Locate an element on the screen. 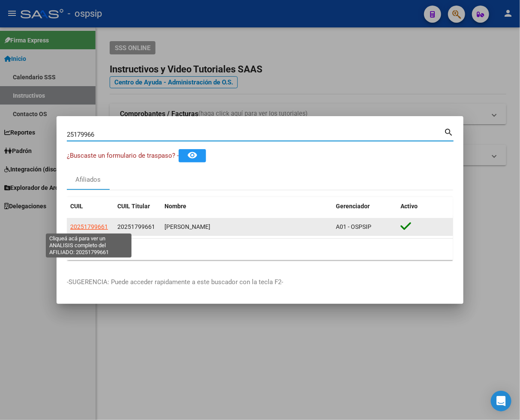  p: -SUGERENCIA: Puede acceder rapidamente a este buscador con la tecla F2- is located at coordinates (260, 282).